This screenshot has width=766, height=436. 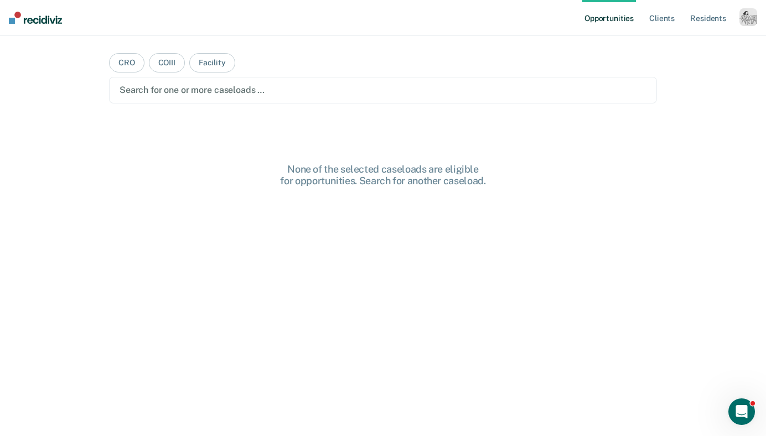 I want to click on div: None of the selected caseloads are eligible for opportunities. Search for another caseload., so click(x=383, y=175).